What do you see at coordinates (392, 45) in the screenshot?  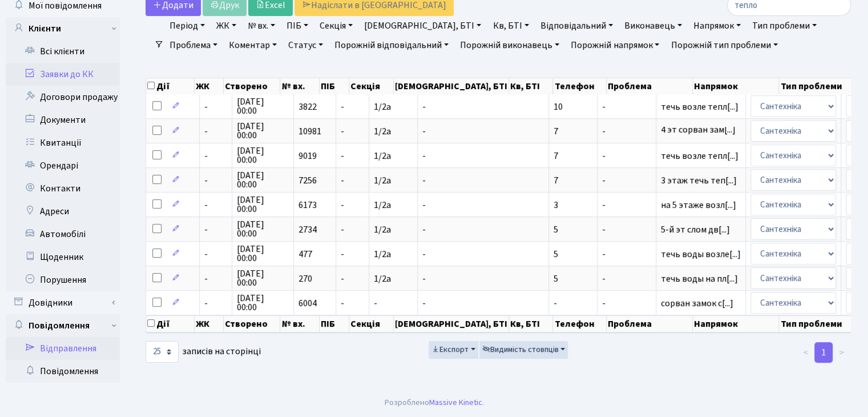 I see `a: Порожній відповідальний` at bounding box center [392, 45].